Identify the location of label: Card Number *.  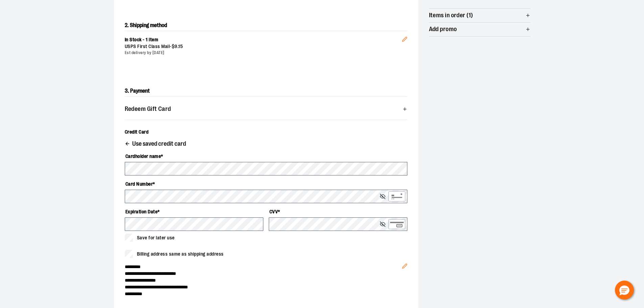
(266, 184).